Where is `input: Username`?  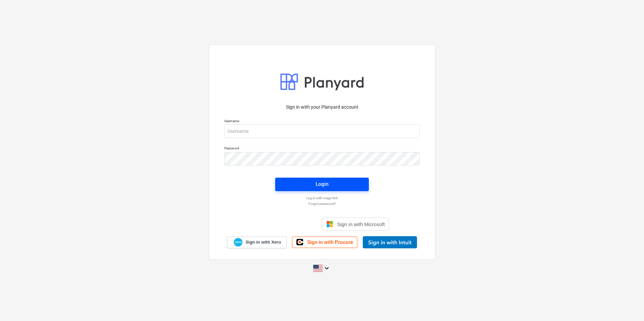
input: Username is located at coordinates (322, 131).